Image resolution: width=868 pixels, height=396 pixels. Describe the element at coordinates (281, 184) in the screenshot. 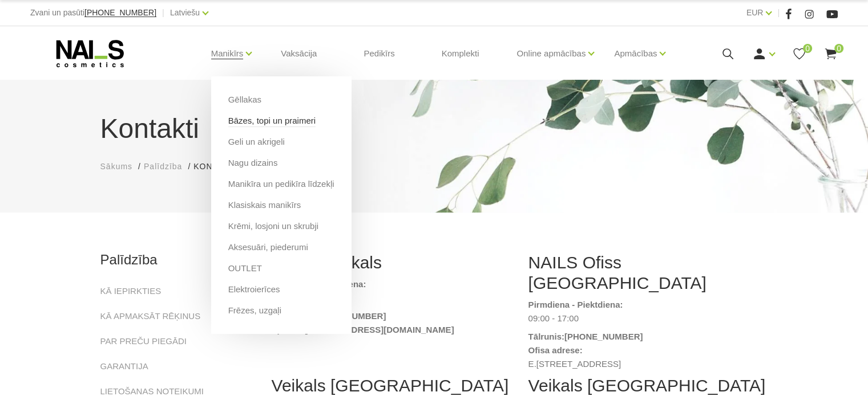

I see `a: Manikīra un pedikīra līdzekļi` at that location.